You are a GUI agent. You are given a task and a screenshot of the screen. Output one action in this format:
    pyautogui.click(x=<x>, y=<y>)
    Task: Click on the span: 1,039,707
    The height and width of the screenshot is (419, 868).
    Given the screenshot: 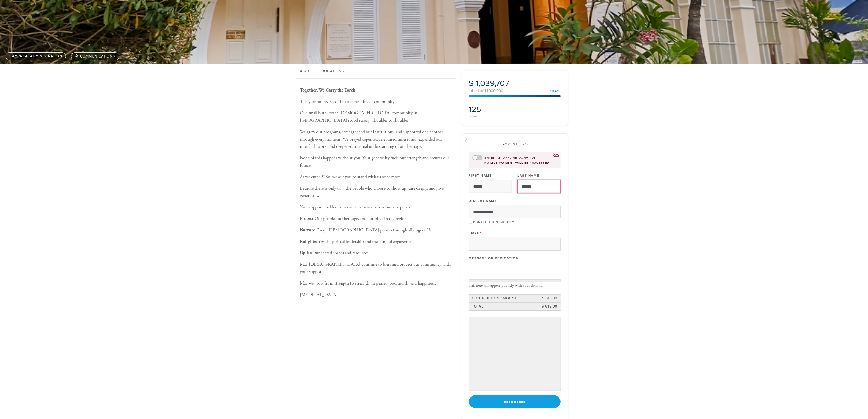 What is the action you would take?
    pyautogui.click(x=492, y=84)
    